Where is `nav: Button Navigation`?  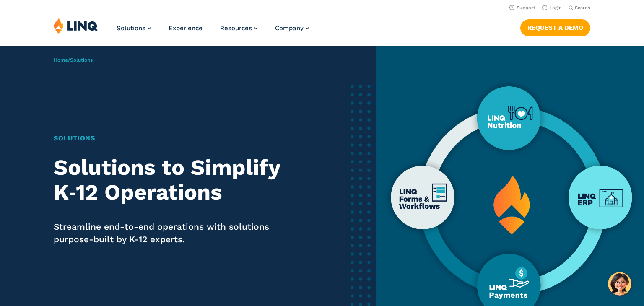 nav: Button Navigation is located at coordinates (555, 27).